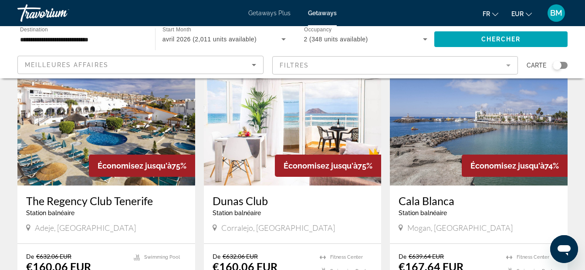 The height and width of the screenshot is (270, 585). I want to click on span: Chercher, so click(501, 39).